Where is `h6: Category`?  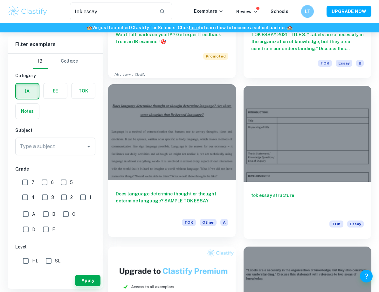
h6: Category is located at coordinates (55, 76).